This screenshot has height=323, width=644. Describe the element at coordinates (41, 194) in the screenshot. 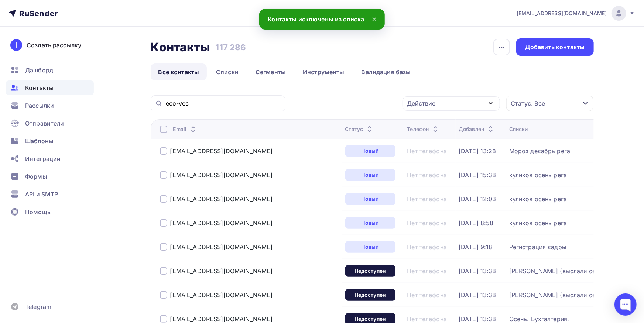

I see `span: API и SMTP` at that location.